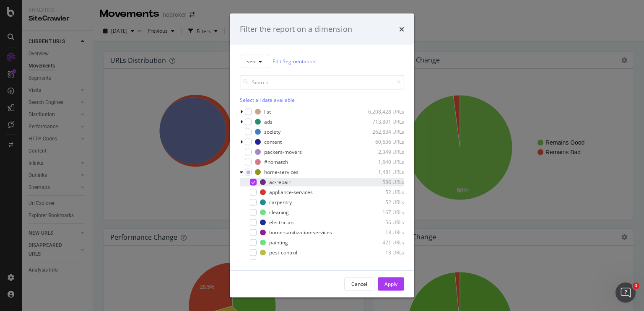 The width and height of the screenshot is (644, 311). What do you see at coordinates (322, 156) in the screenshot?
I see `div: modal` at bounding box center [322, 156].